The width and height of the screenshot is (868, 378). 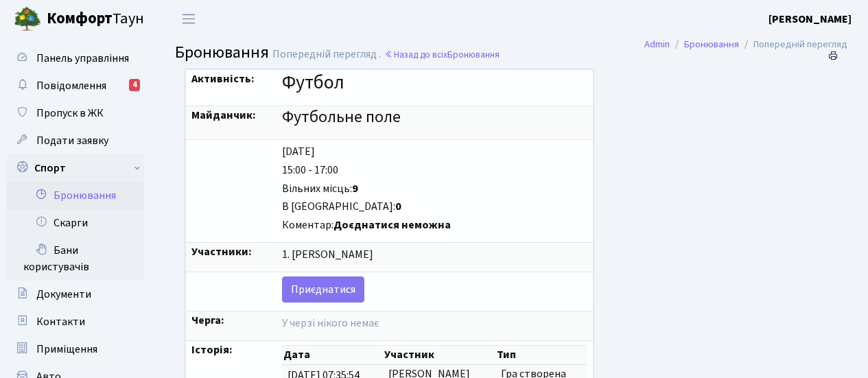 What do you see at coordinates (96, 19) in the screenshot?
I see `span: Таун` at bounding box center [96, 19].